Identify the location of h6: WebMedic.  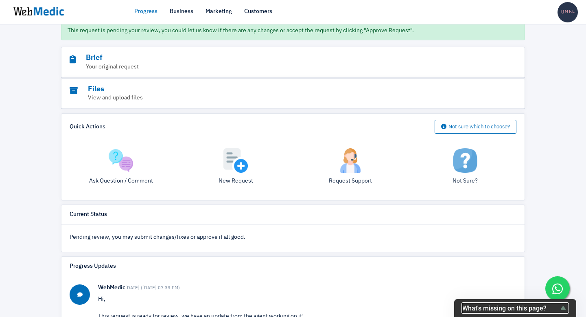
(307, 288).